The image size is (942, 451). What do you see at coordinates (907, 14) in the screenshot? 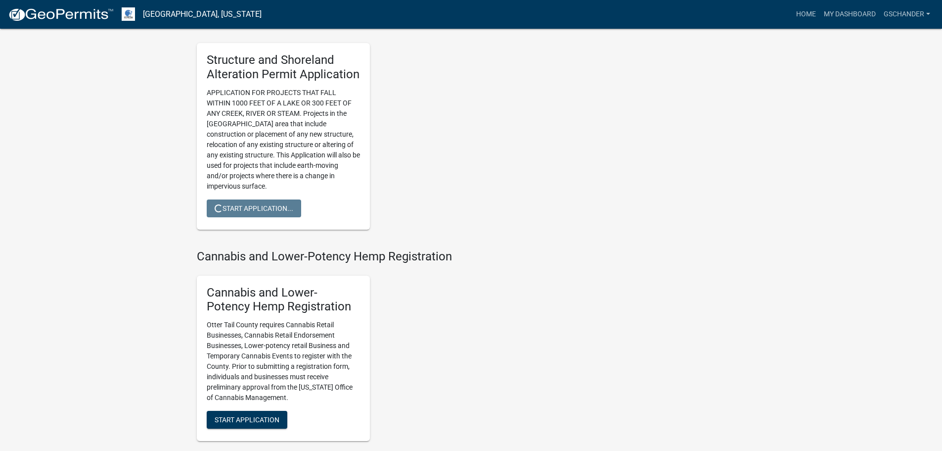
I see `a: gschander` at bounding box center [907, 14].